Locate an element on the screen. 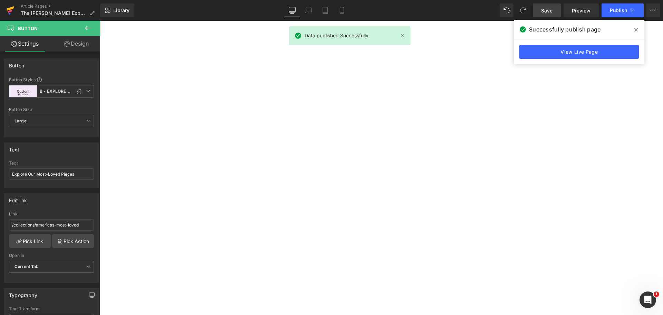  b: Large is located at coordinates (20, 121).